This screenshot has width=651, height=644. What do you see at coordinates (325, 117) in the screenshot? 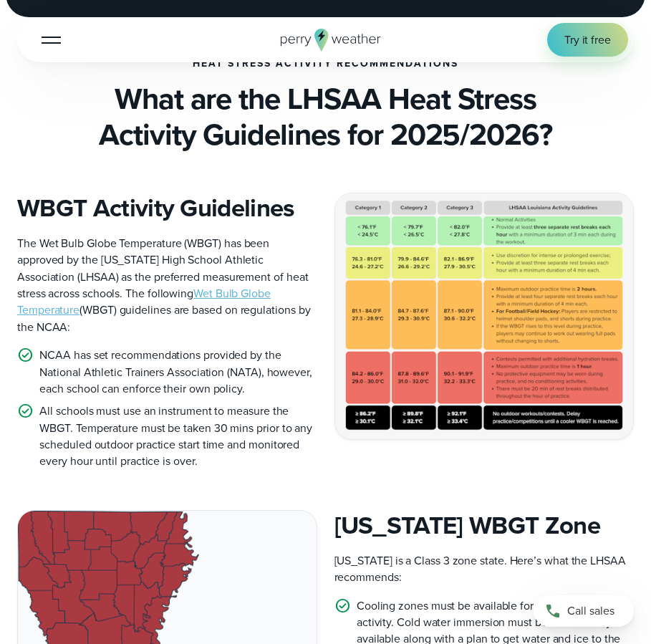
I see `h2: What are the LHSAA Heat Stress Activity Guidelines for 2025/2026?` at bounding box center [325, 117].